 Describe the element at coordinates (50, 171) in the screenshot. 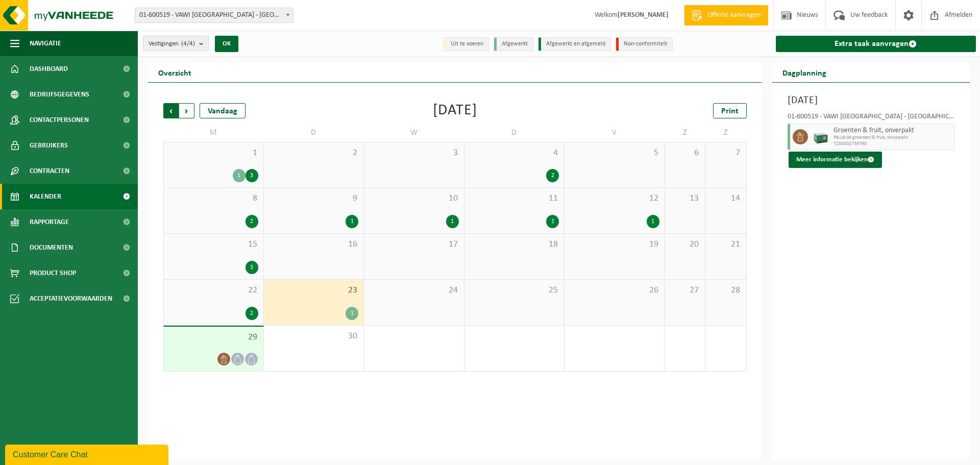

I see `span: Contracten` at that location.